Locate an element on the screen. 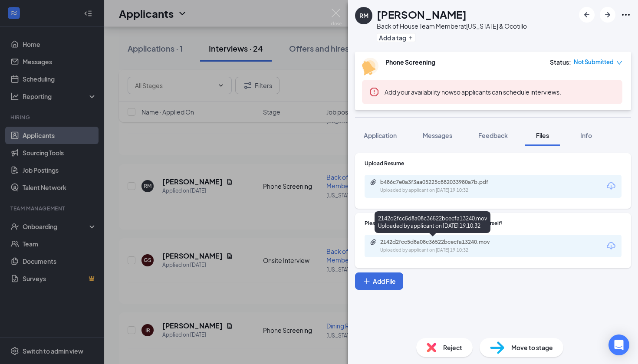 Image resolution: width=638 pixels, height=364 pixels. button: ArrowRight is located at coordinates (608, 15).